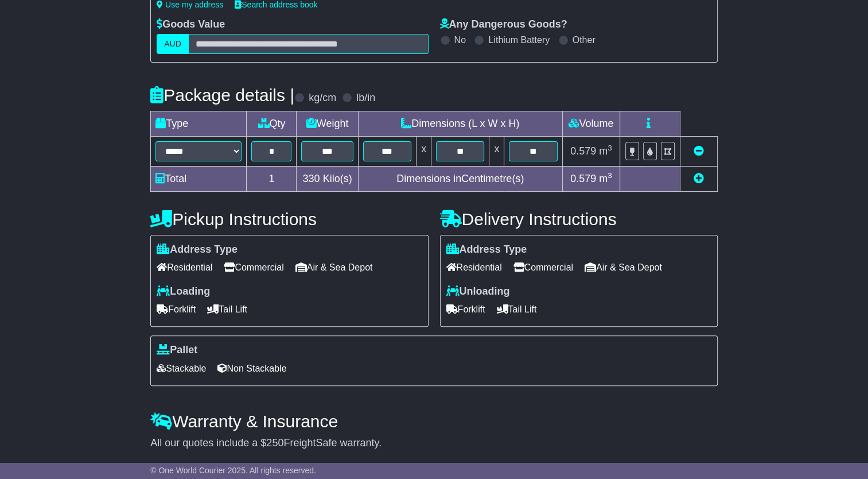 This screenshot has width=868, height=479. What do you see at coordinates (289, 219) in the screenshot?
I see `h4: Pickup Instructions` at bounding box center [289, 219].